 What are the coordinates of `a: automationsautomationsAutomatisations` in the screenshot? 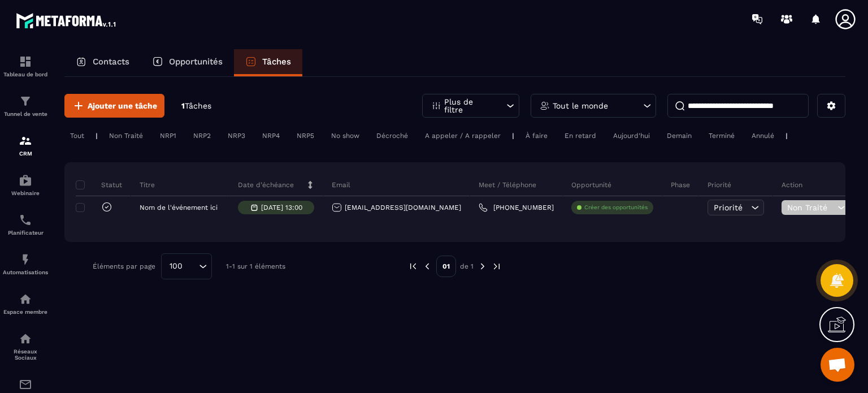 It's located at (25, 264).